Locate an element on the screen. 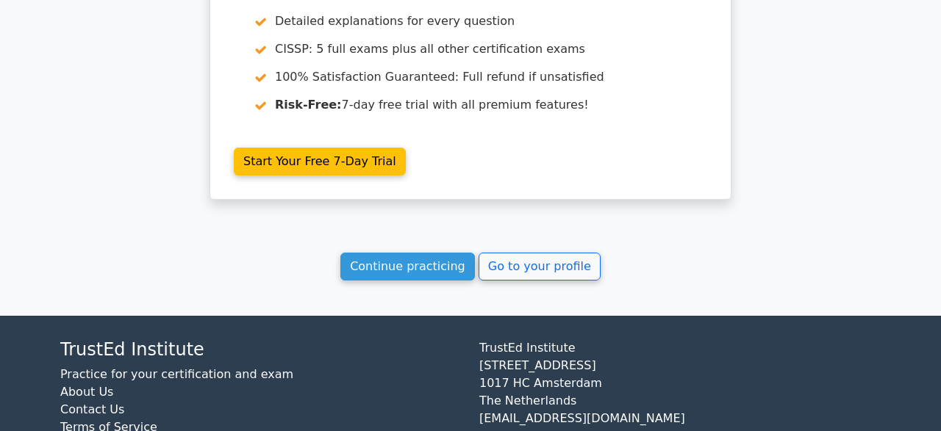 Image resolution: width=941 pixels, height=431 pixels. h4: TrustEd Institute is located at coordinates (261, 350).